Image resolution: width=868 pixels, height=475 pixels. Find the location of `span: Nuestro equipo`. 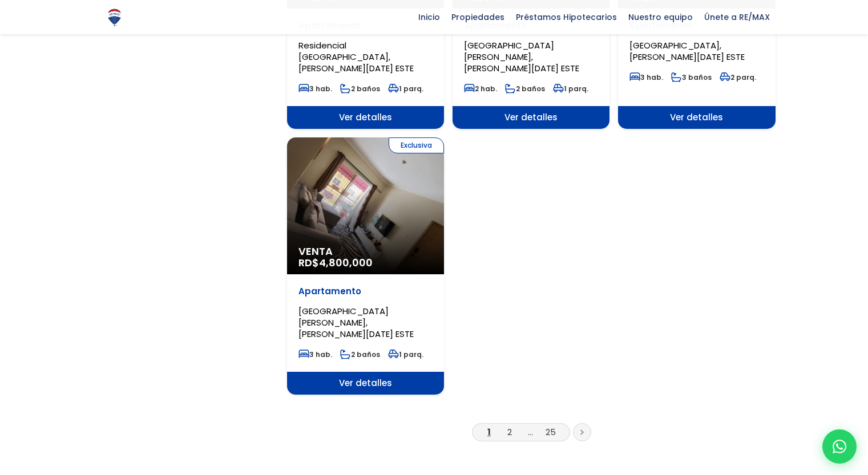

span: Nuestro equipo is located at coordinates (660, 17).